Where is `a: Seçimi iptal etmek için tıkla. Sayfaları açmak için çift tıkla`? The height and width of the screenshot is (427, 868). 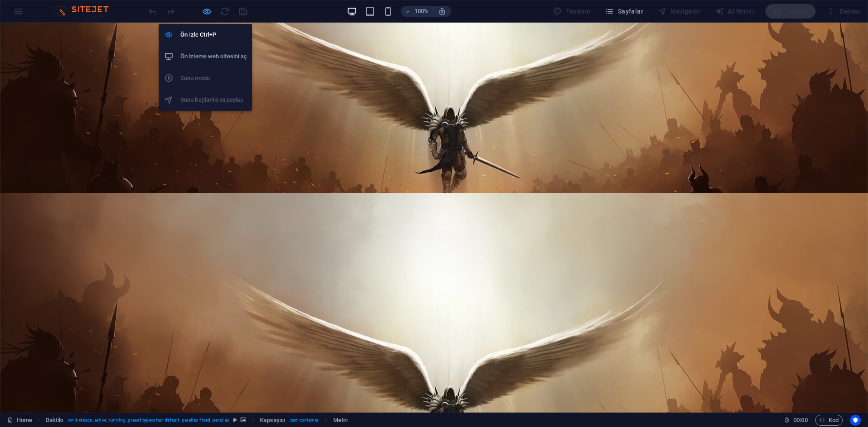 a: Seçimi iptal etmek için tıkla. Sayfaları açmak için çift tıkla is located at coordinates (19, 421).